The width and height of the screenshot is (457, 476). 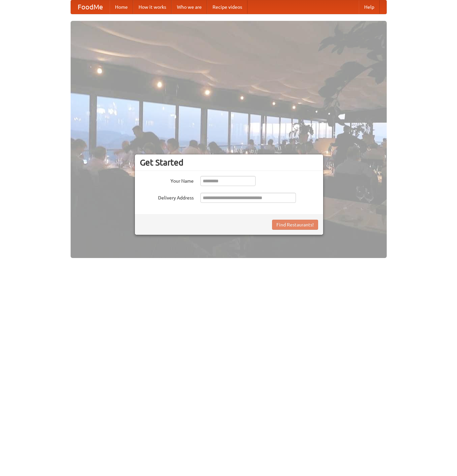 What do you see at coordinates (121, 7) in the screenshot?
I see `a: Home` at bounding box center [121, 7].